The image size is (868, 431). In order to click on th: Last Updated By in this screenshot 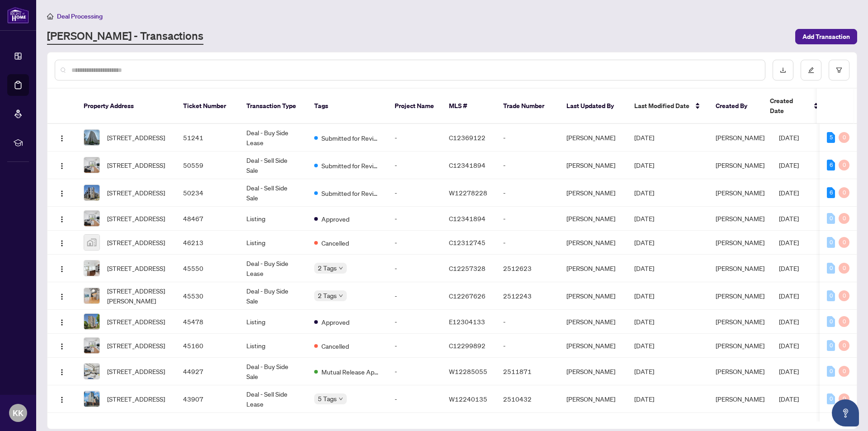, I will do `click(593, 106)`.